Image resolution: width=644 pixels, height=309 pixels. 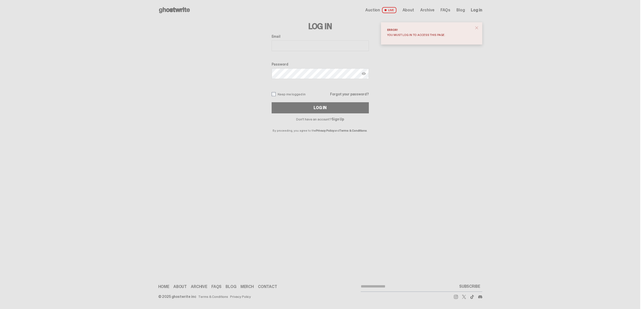 What do you see at coordinates (289, 94) in the screenshot?
I see `label: Keep me logged in` at bounding box center [289, 94].